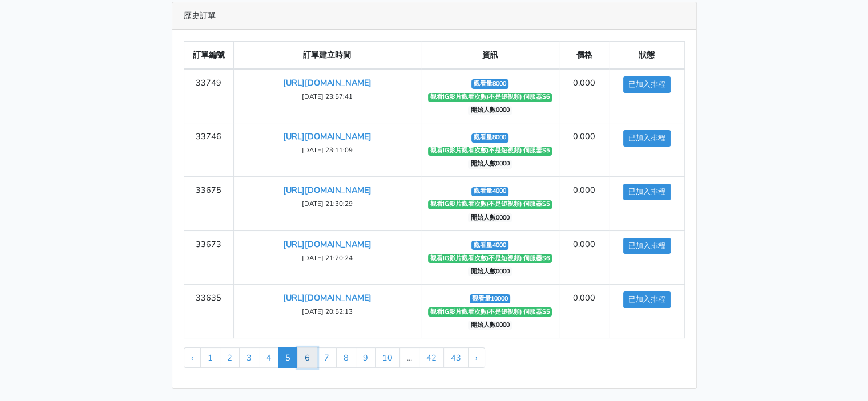 The width and height of the screenshot is (868, 401). I want to click on td: 33673, so click(209, 257).